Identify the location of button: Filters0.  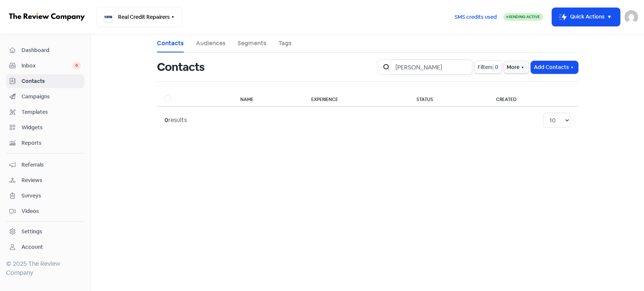
(488, 67).